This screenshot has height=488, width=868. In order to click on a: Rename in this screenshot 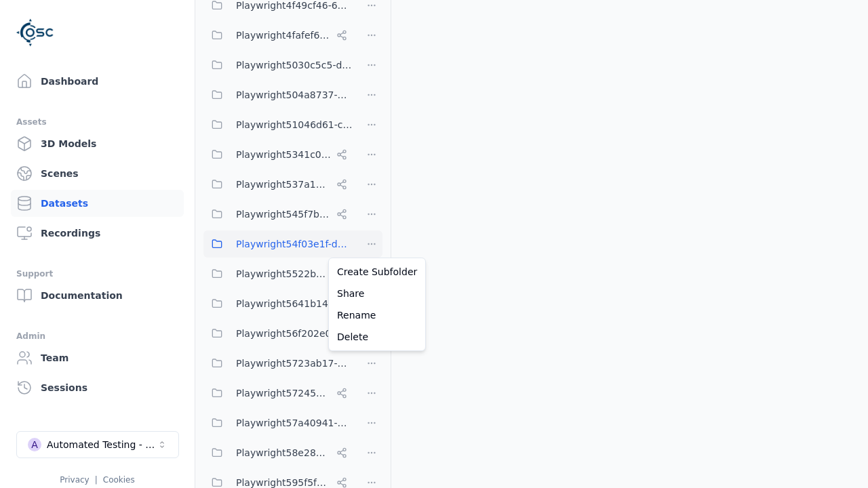, I will do `click(377, 315)`.